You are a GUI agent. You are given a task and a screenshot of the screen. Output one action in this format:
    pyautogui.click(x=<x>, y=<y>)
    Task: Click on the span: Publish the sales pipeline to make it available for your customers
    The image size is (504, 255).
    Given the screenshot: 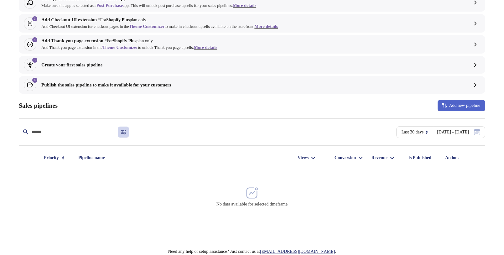 What is the action you would take?
    pyautogui.click(x=106, y=85)
    